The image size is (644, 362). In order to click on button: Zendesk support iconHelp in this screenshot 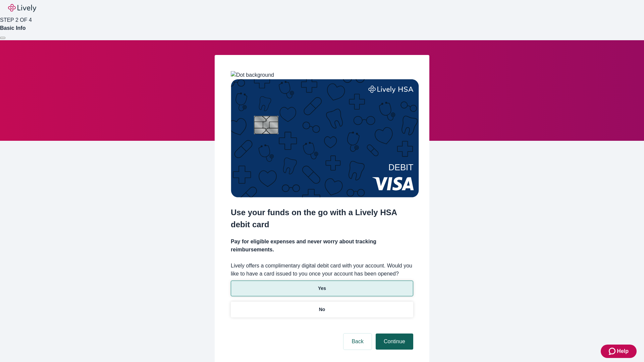, I will do `click(618, 351)`.